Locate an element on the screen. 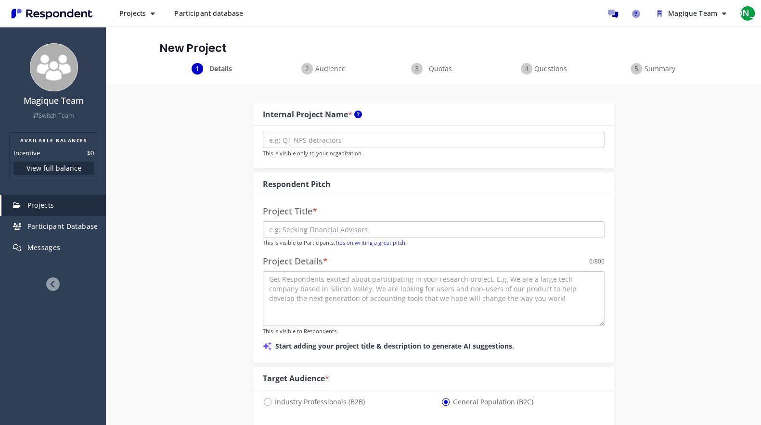 The width and height of the screenshot is (761, 425). span: Questions is located at coordinates (550, 69).